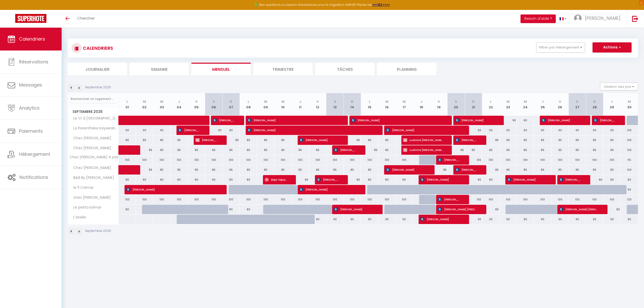  What do you see at coordinates (538, 19) in the screenshot?
I see `button: Besoin d'aide ?` at bounding box center [538, 19].